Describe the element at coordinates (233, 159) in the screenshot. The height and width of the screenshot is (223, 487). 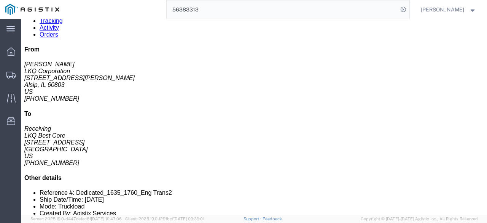
I see `h4: Other details` at that location.